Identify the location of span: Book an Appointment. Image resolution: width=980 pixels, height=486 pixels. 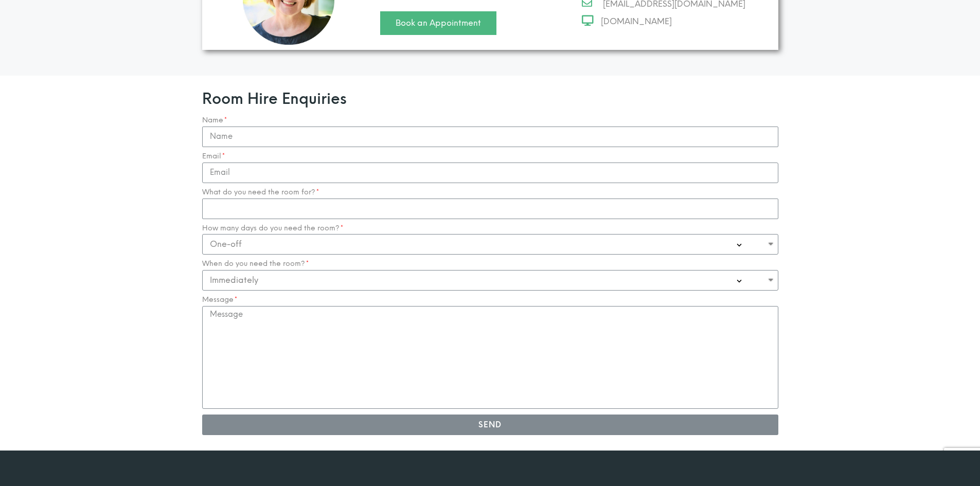
(439, 23).